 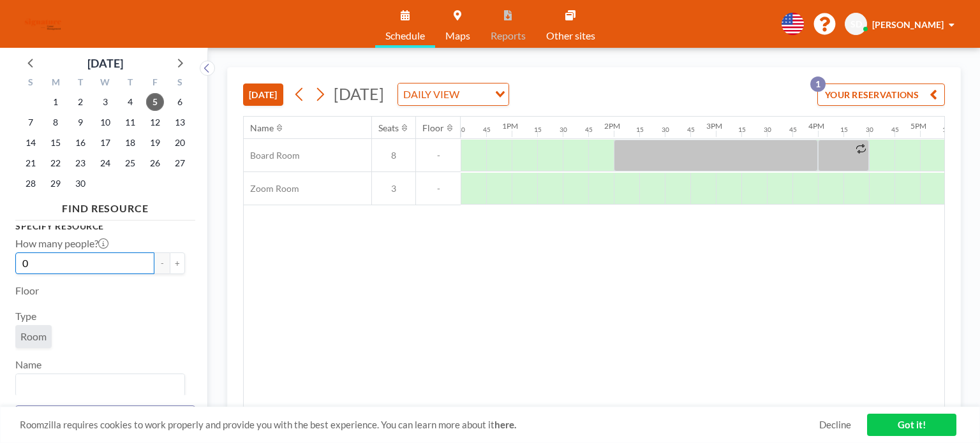 What do you see at coordinates (62, 243) in the screenshot?
I see `label: How many people?` at bounding box center [62, 243].